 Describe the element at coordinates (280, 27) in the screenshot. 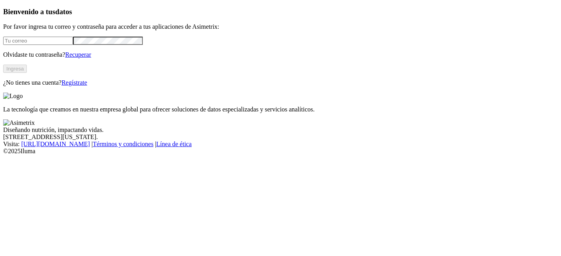

I see `p: Por favor ingresa tu correo y contraseña para acceder a tus aplicaciones de Asimetrix:` at that location.